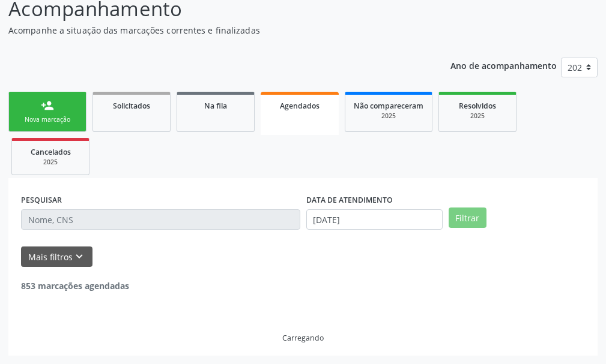 The width and height of the screenshot is (606, 364). I want to click on div: Nova marcação, so click(47, 120).